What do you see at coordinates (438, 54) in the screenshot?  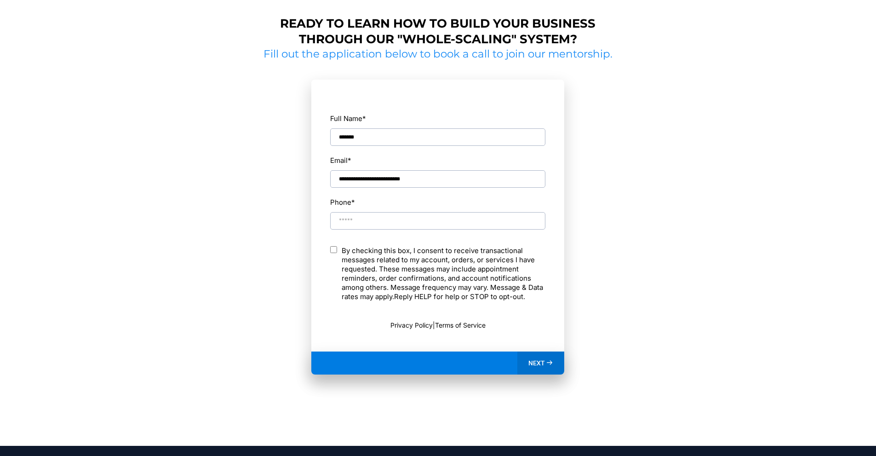 I see `h2: Fill out the application below to book a call to join our mentorship.` at bounding box center [438, 54].